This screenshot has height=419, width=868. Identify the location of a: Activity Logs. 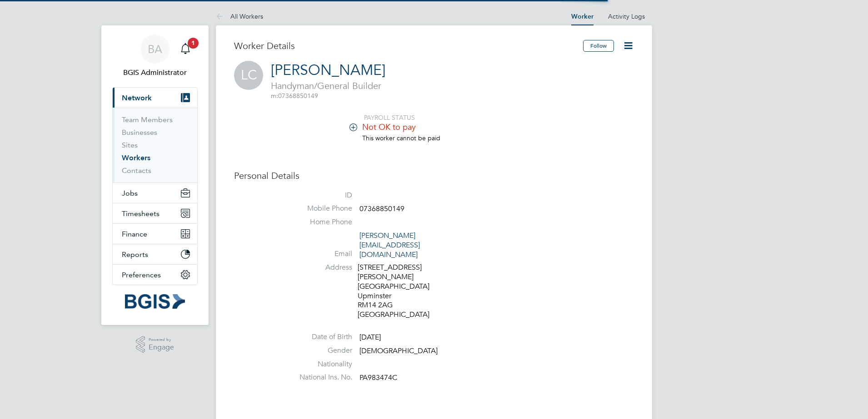
(626, 16).